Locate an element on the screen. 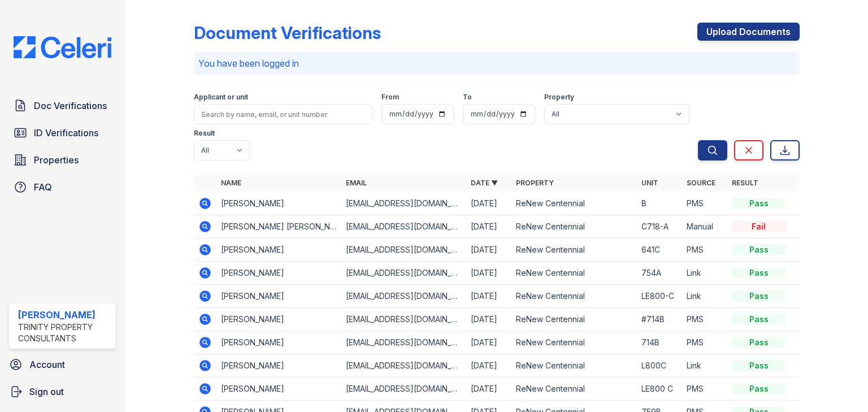  span: Sign out is located at coordinates (47, 392).